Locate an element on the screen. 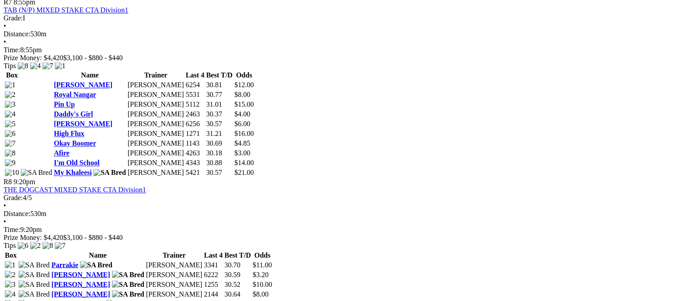 The height and width of the screenshot is (301, 673). span: $3.00 is located at coordinates (243, 153).